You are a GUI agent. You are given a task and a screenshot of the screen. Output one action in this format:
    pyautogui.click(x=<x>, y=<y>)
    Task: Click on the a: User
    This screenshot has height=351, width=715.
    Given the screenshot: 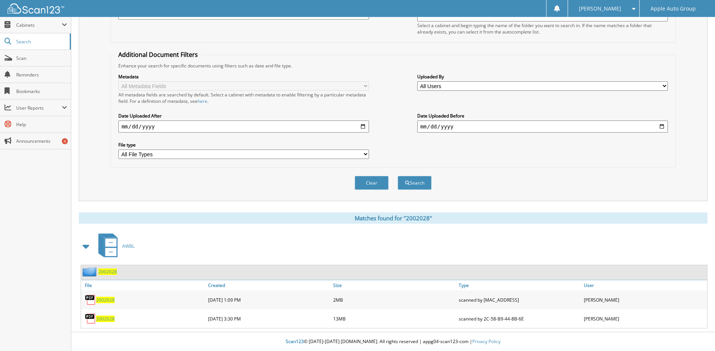 What is the action you would take?
    pyautogui.click(x=645, y=285)
    